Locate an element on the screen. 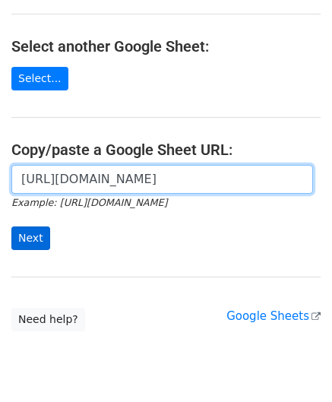 The height and width of the screenshot is (402, 332). div: Chat Widget is located at coordinates (294, 366).